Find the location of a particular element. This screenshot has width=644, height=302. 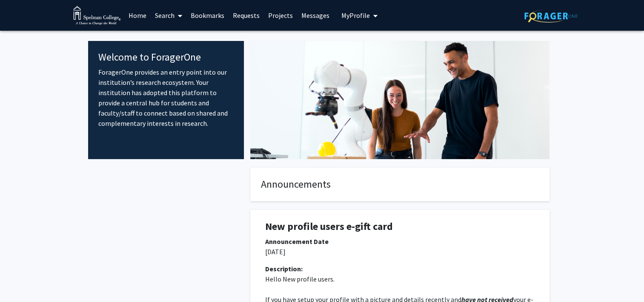

h4: Welcome to ForagerOne is located at coordinates (166, 57).